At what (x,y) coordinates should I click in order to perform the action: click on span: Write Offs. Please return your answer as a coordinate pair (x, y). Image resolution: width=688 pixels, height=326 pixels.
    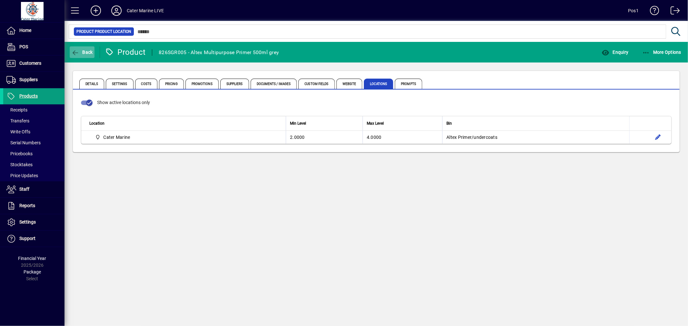
    Looking at the image, I should click on (18, 132).